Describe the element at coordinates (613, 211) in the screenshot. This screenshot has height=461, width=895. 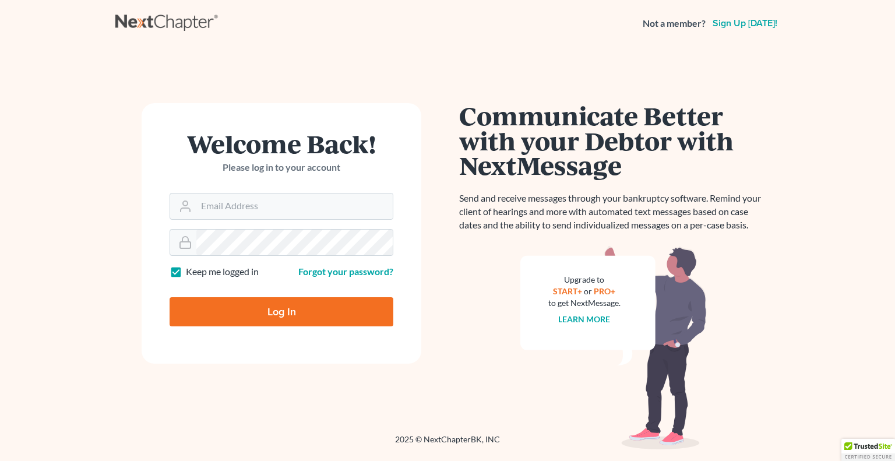
I see `p: Send and receive messages through your bankruptcy software. Remind your client of hearings and mo...` at that location.